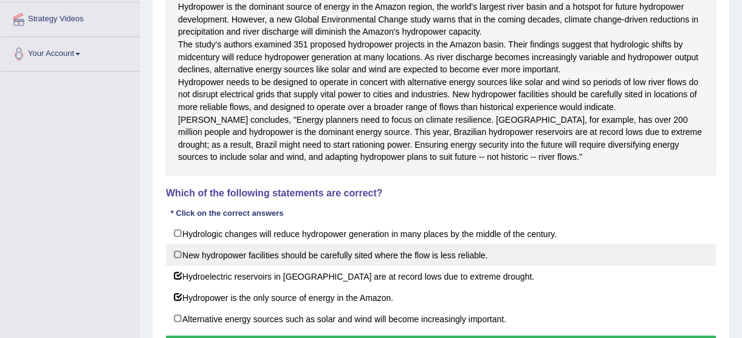 The height and width of the screenshot is (338, 742). Describe the element at coordinates (441, 193) in the screenshot. I see `h4: Which of the following statements are correct?` at that location.